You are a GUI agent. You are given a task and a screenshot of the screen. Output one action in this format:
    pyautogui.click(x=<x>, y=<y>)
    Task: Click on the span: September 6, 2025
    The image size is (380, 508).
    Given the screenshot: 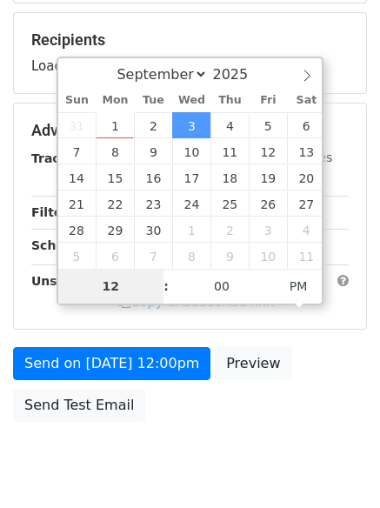 What is the action you would take?
    pyautogui.click(x=306, y=125)
    